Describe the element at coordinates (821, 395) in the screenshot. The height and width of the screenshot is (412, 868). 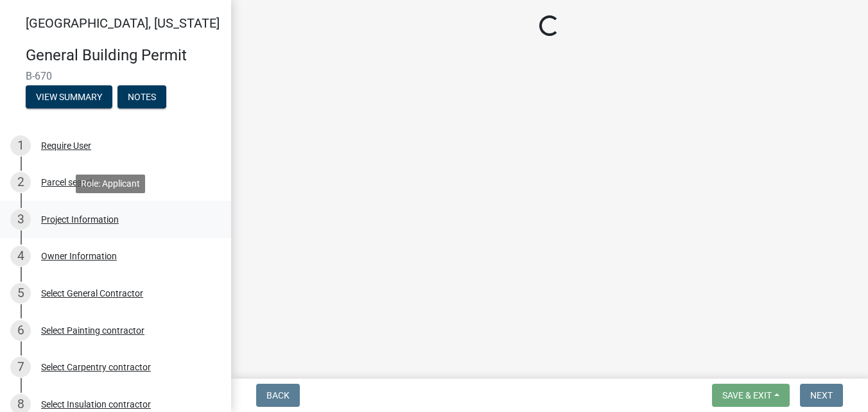
I see `span: Next` at that location.